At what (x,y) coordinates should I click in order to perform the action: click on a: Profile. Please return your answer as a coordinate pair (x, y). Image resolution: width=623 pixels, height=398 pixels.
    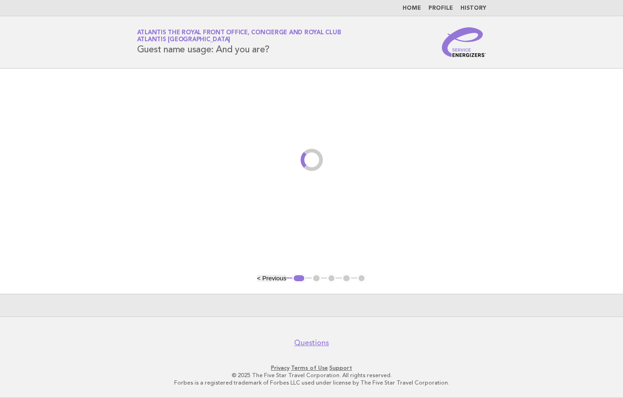
    Looking at the image, I should click on (441, 8).